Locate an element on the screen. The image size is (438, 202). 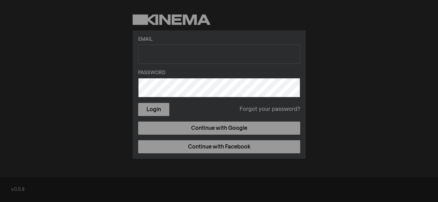
button: Login is located at coordinates (154, 110).